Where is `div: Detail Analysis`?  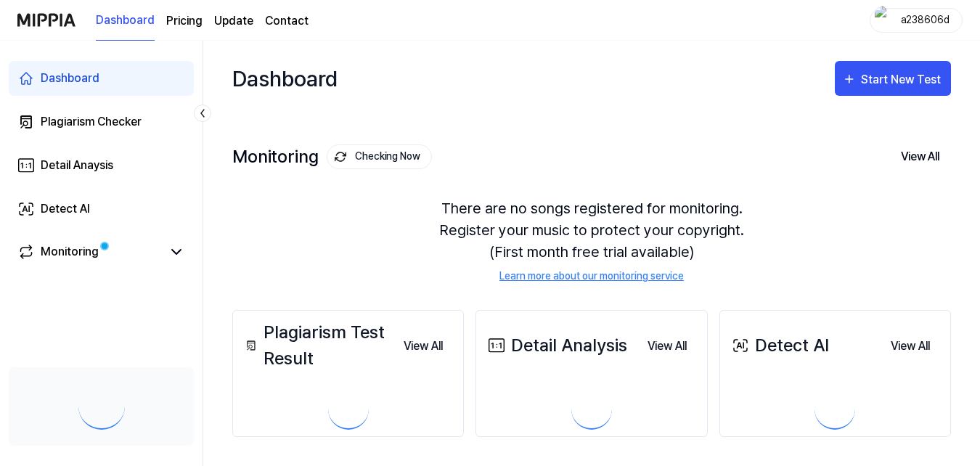 div: Detail Analysis is located at coordinates (556, 345).